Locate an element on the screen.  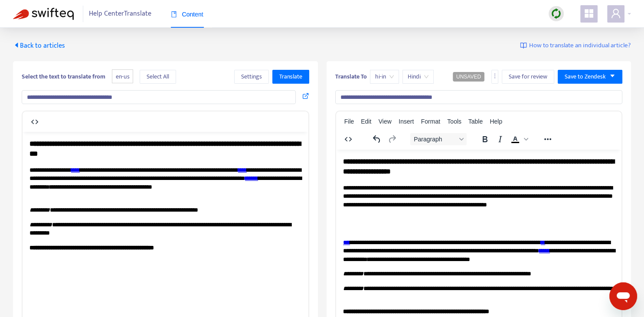
img: sync.dc5367851b00ba804db3.png is located at coordinates (556, 13).